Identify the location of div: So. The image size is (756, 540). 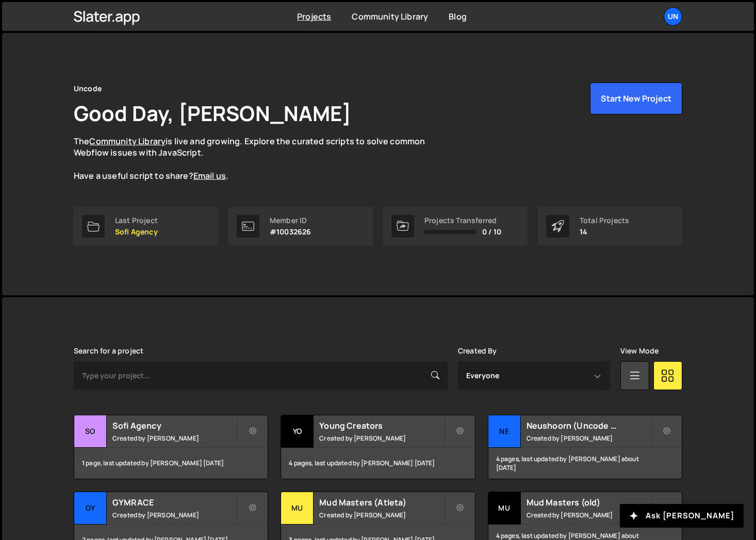
(90, 431).